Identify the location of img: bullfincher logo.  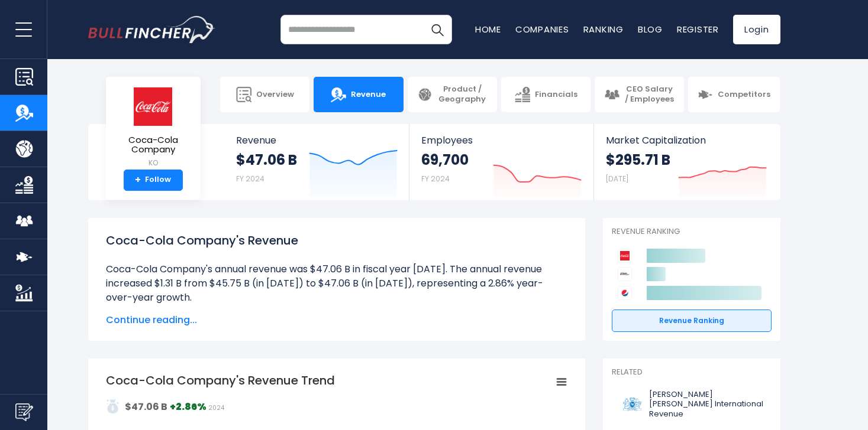
(151, 29).